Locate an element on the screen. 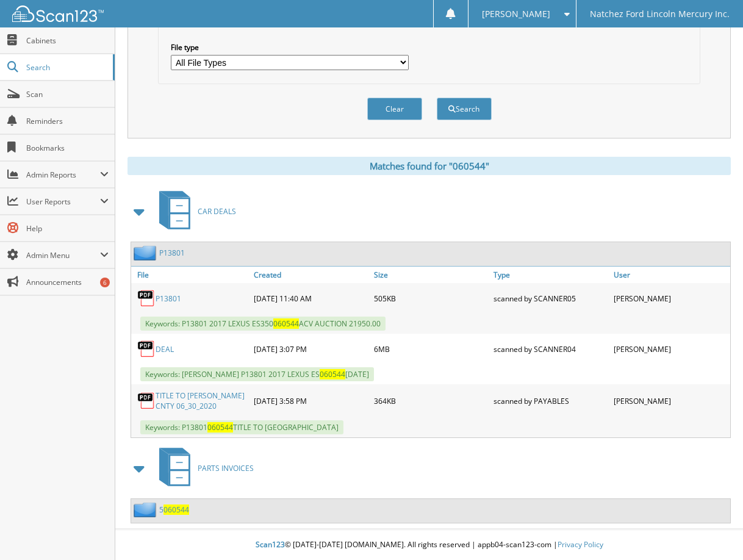 The height and width of the screenshot is (560, 743). span: Admin Menu is located at coordinates (63, 255).